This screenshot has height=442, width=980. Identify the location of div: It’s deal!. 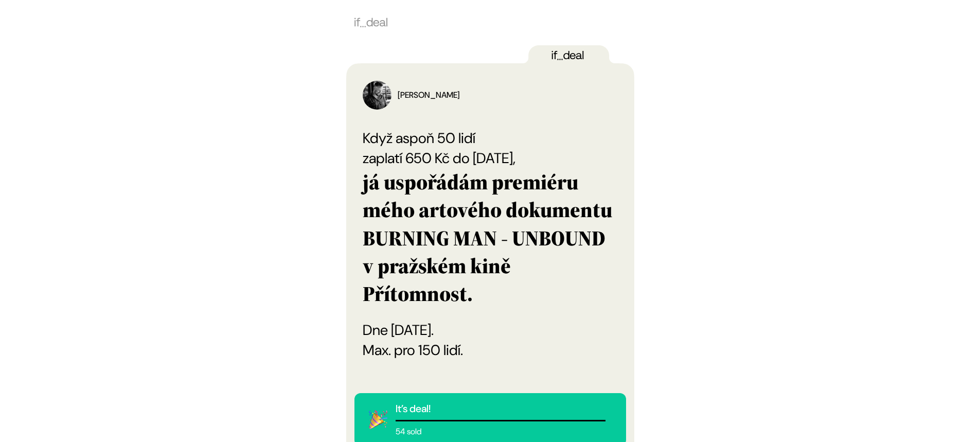
(501, 409).